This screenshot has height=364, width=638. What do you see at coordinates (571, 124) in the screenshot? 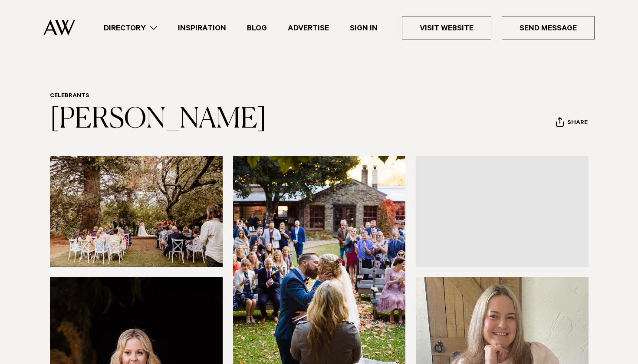
I see `button: Share` at bounding box center [571, 124].